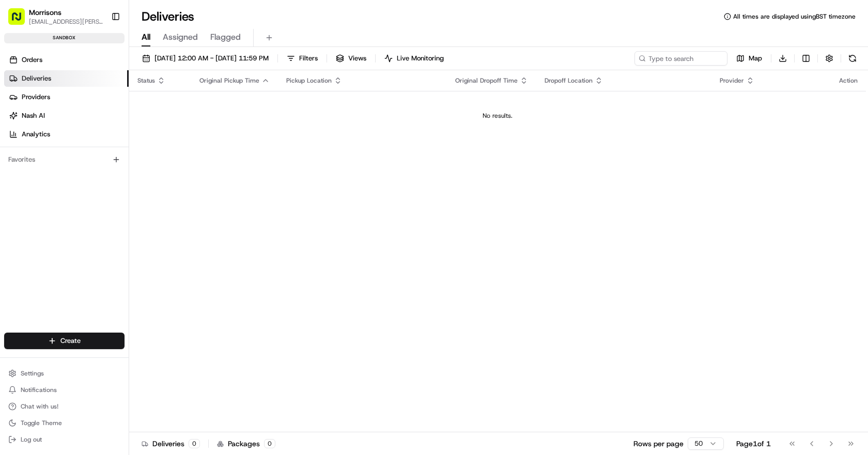 The width and height of the screenshot is (868, 455). What do you see at coordinates (146, 80) in the screenshot?
I see `span: Status` at bounding box center [146, 80].